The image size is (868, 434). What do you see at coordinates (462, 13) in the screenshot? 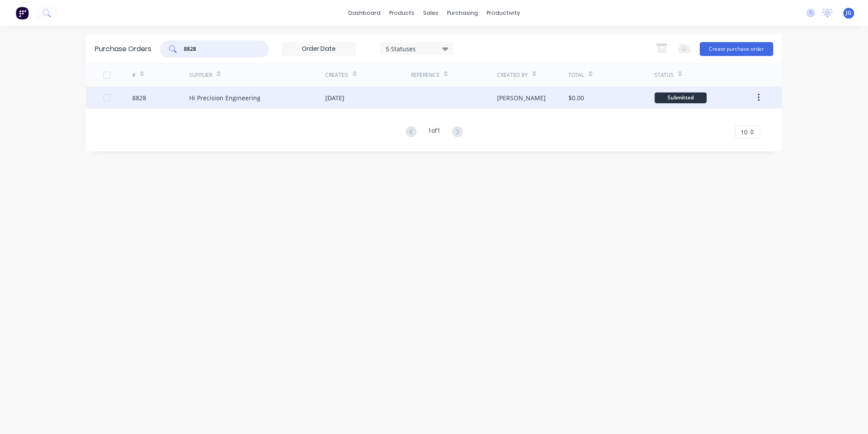
I see `div: purchasing` at bounding box center [462, 13].